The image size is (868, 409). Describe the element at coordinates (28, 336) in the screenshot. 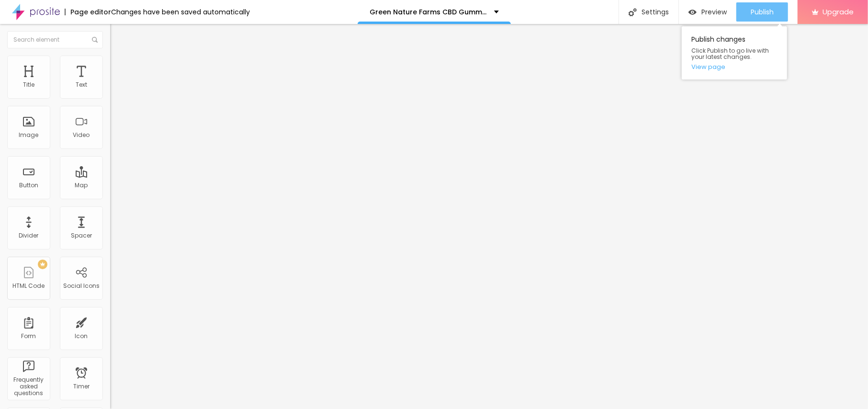

I see `div: Form` at that location.